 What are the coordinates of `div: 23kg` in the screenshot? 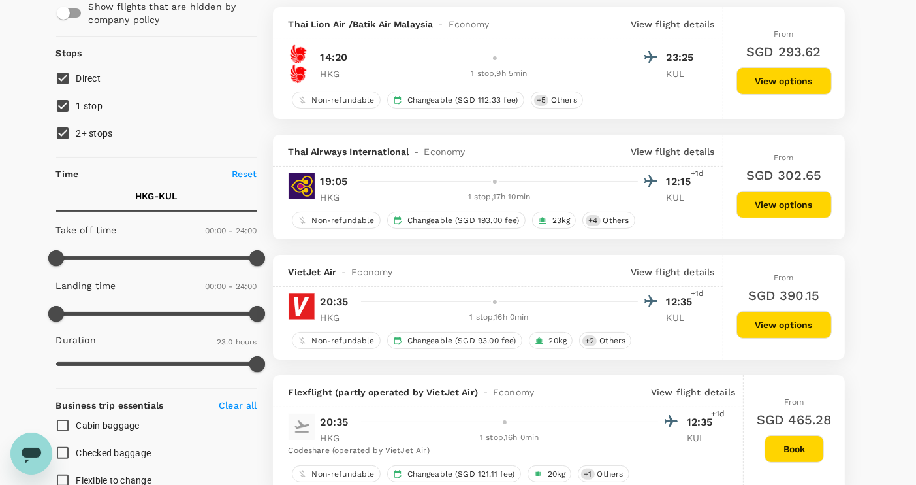 It's located at (554, 220).